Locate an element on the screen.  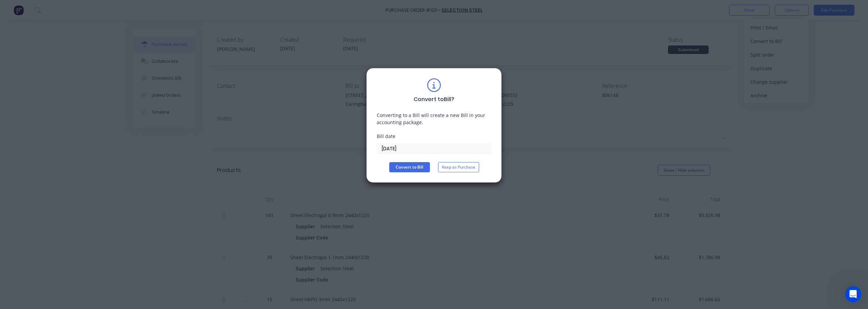
div: Convert to Bill ? is located at coordinates (434, 99).